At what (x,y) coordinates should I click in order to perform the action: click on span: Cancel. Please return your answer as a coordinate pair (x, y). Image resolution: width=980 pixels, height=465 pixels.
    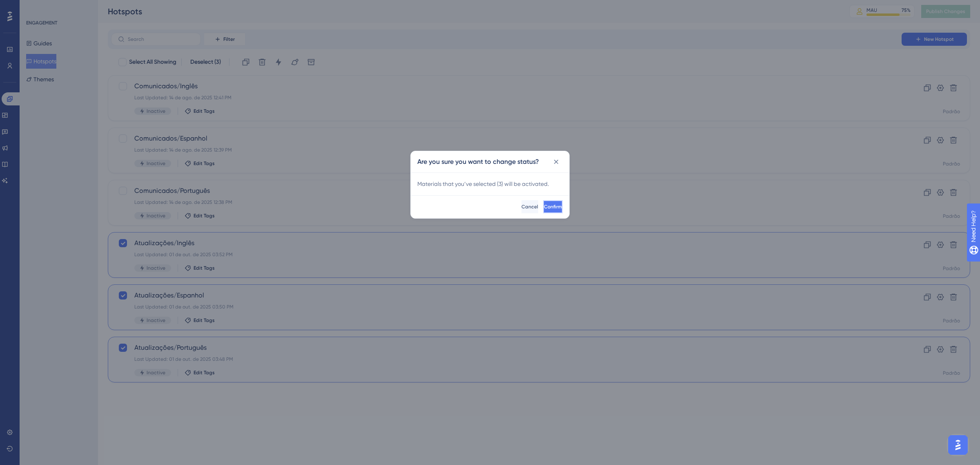
    Looking at the image, I should click on (530, 207).